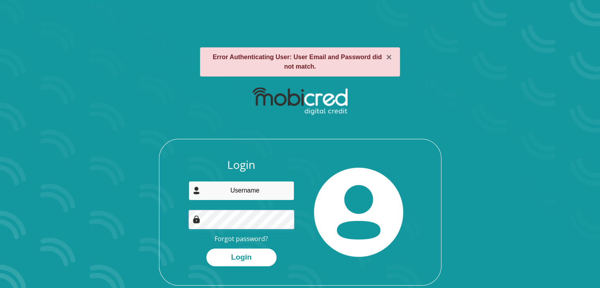 The width and height of the screenshot is (600, 288). What do you see at coordinates (241, 239) in the screenshot?
I see `a: Forgot password?` at bounding box center [241, 239].